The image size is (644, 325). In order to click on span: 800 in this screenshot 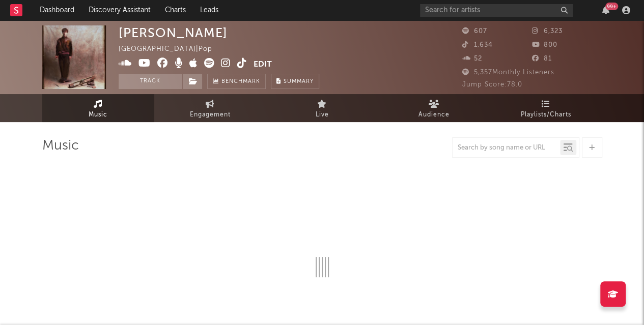, I will do `click(545, 45)`.